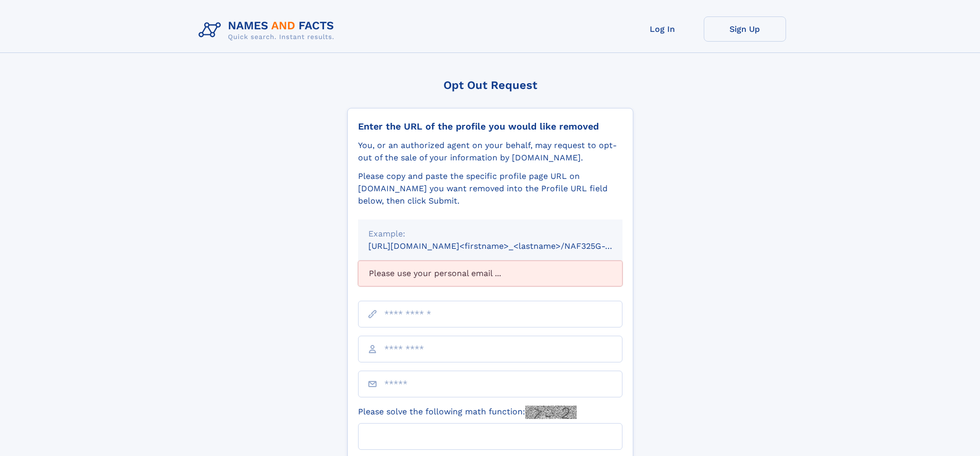  What do you see at coordinates (490, 274) in the screenshot?
I see `div: Please use your personal email ...` at bounding box center [490, 274].